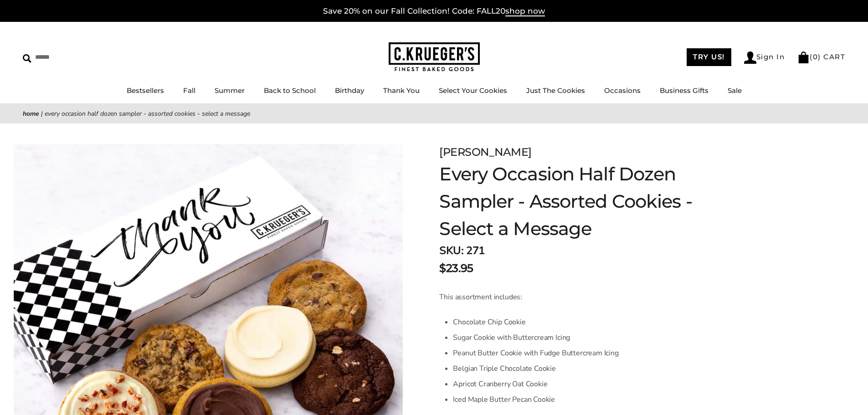  I want to click on span: This assortment includes:, so click(480, 297).